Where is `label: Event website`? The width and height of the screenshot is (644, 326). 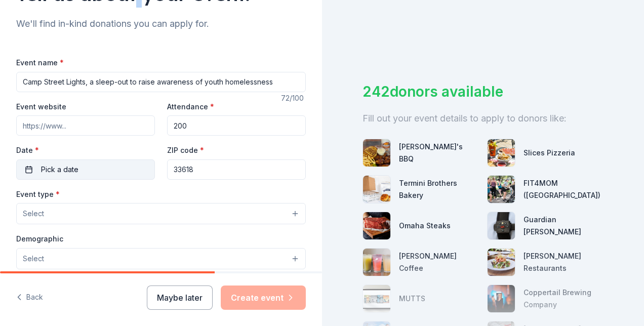 label: Event website is located at coordinates (41, 107).